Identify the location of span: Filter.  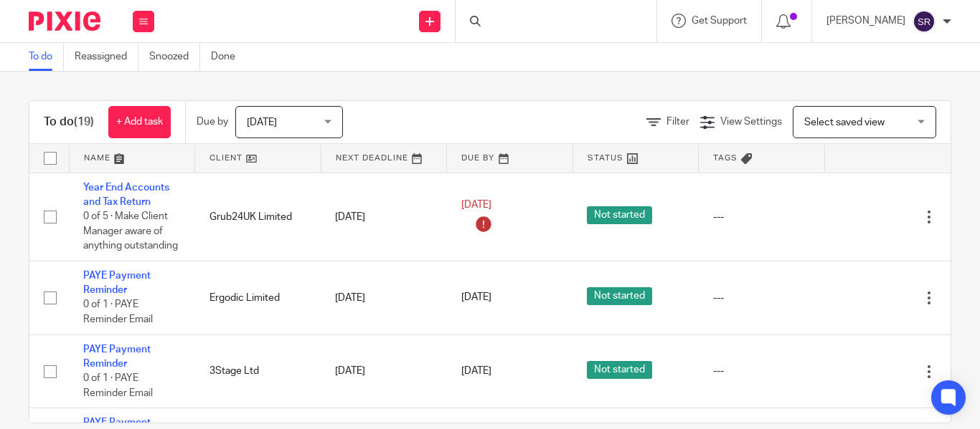
(678, 122).